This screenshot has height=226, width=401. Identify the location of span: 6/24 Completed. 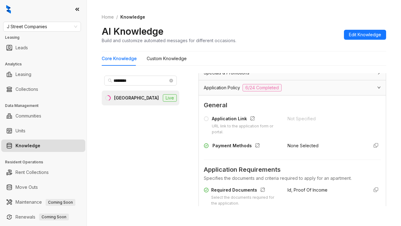
(262, 88).